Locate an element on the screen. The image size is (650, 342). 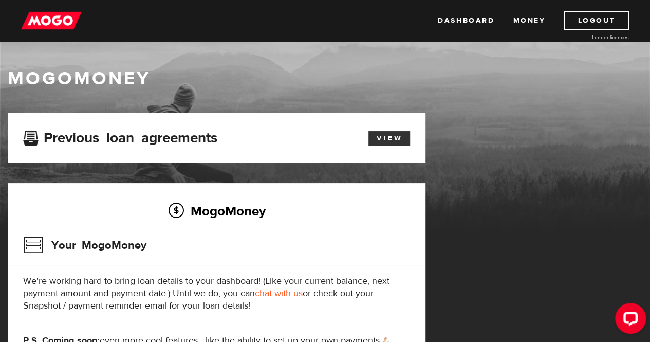
h2: MogoMoney is located at coordinates (216, 211).